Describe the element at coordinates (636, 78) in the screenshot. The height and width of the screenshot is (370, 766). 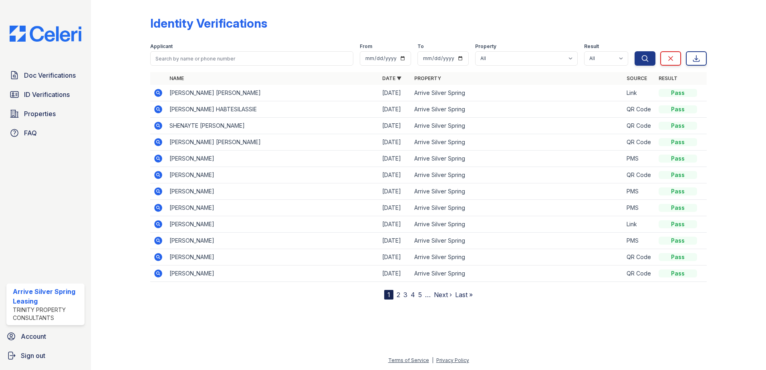
I see `a: Source` at that location.